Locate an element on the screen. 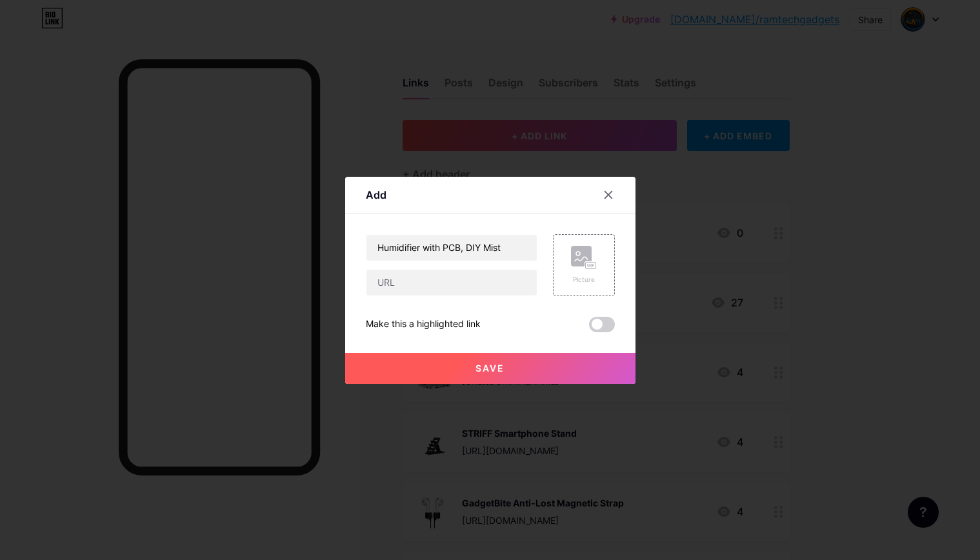  button: Save is located at coordinates (491, 368).